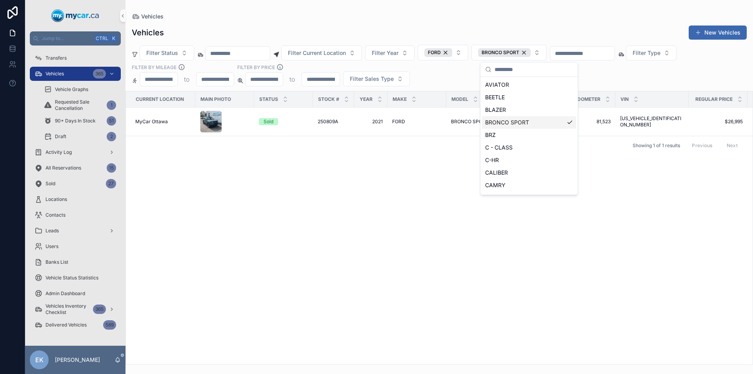 The width and height of the screenshot is (753, 374). Describe the element at coordinates (75, 38) in the screenshot. I see `button: Jump to...CtrlK` at that location.